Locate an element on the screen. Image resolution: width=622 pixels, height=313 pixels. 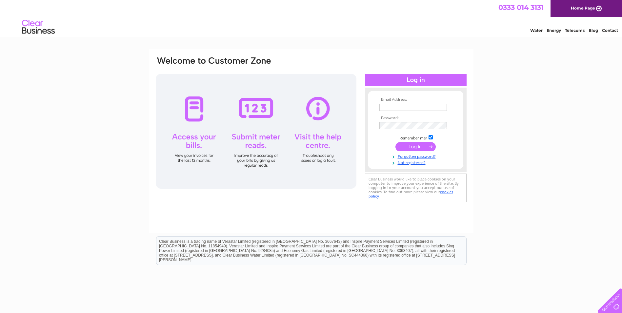
span: 0333 014 3131 is located at coordinates (521, 7).